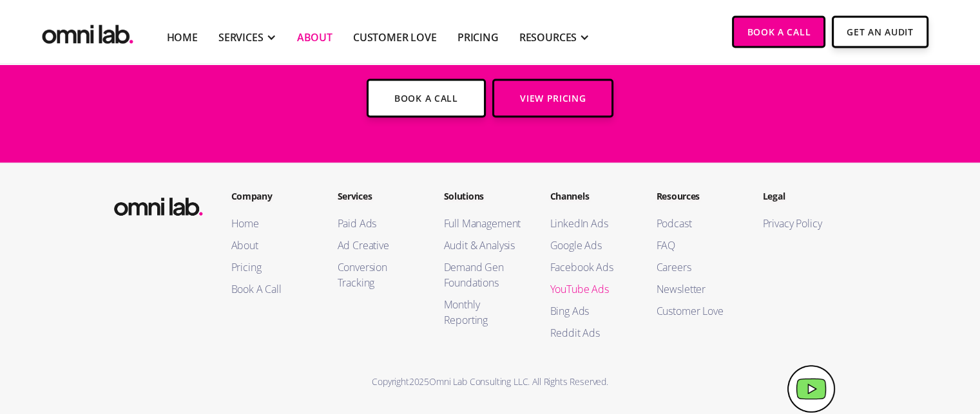 The height and width of the screenshot is (414, 980). What do you see at coordinates (590, 267) in the screenshot?
I see `a: Facebook Ads` at bounding box center [590, 267].